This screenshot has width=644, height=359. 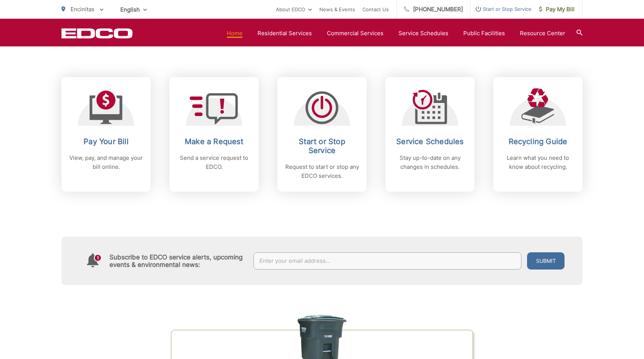 What do you see at coordinates (214, 135) in the screenshot?
I see `a: Make a Request Send a service request to EDCO.` at bounding box center [214, 135].